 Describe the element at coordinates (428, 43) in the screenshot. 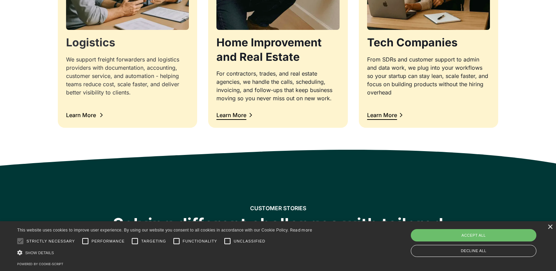

I see `h3: Tech Companies` at that location.